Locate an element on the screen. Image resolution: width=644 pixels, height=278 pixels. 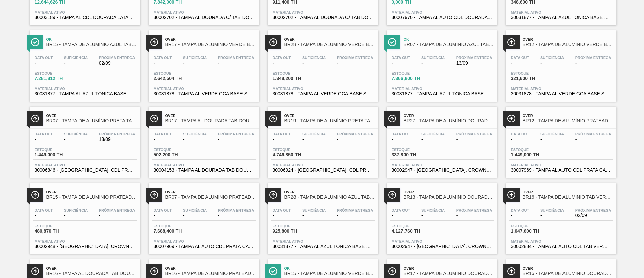
span: 30004153 - TAMPA AL DOURADA TAB DOURADO CDL CANPACK is located at coordinates (204, 170).